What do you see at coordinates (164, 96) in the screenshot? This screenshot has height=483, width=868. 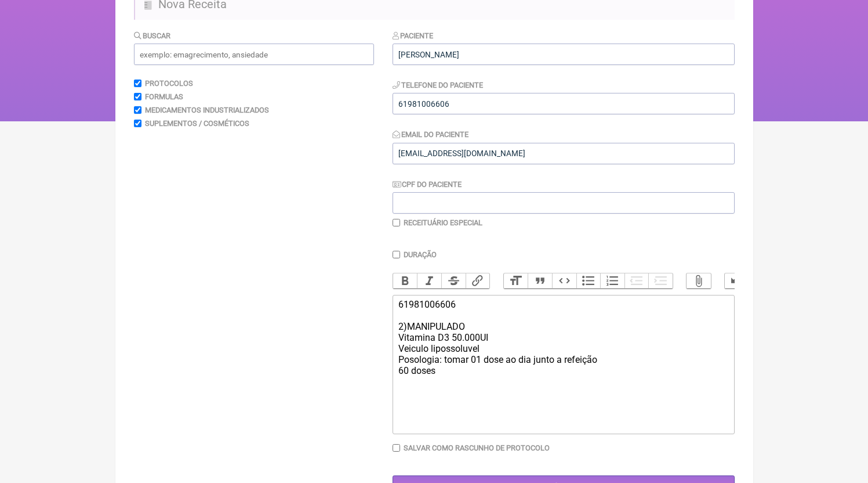 I see `label: Formulas` at bounding box center [164, 96].